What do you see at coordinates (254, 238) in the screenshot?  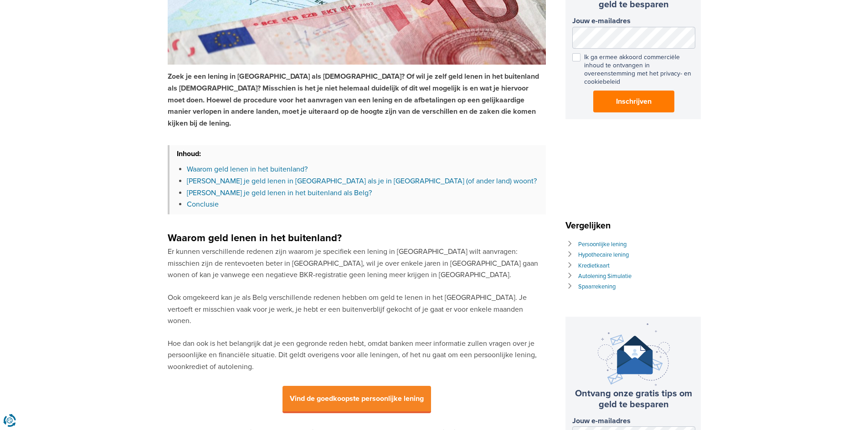 I see `strong: Waarom geld lenen in het buitenland?` at bounding box center [254, 238].